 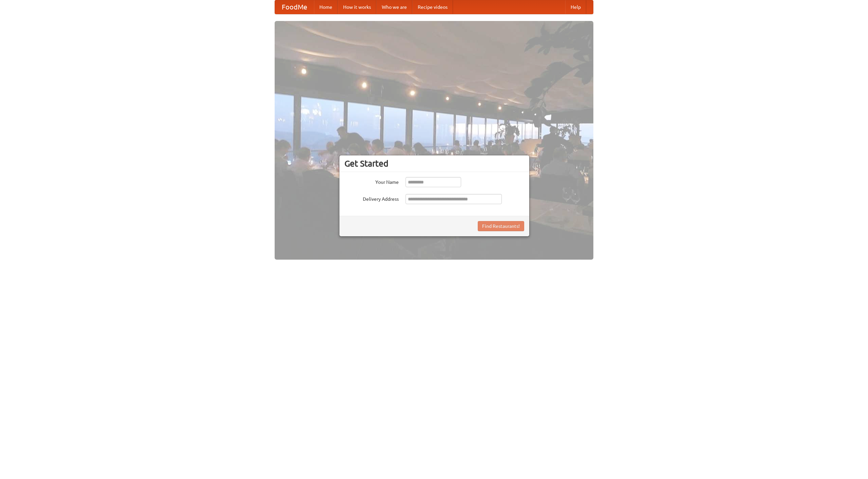 What do you see at coordinates (576, 7) in the screenshot?
I see `a: Help` at bounding box center [576, 7].